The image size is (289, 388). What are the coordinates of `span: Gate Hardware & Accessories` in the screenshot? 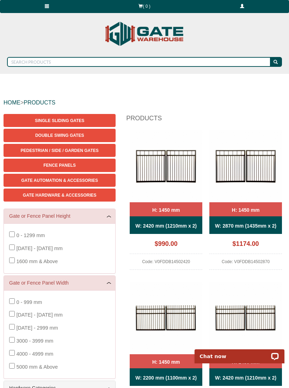 It's located at (60, 195).